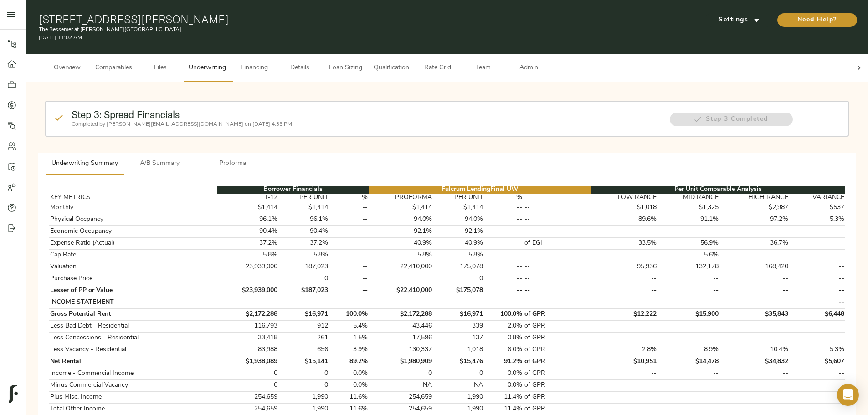  What do you see at coordinates (689, 208) in the screenshot?
I see `td: $1,325` at bounding box center [689, 208].